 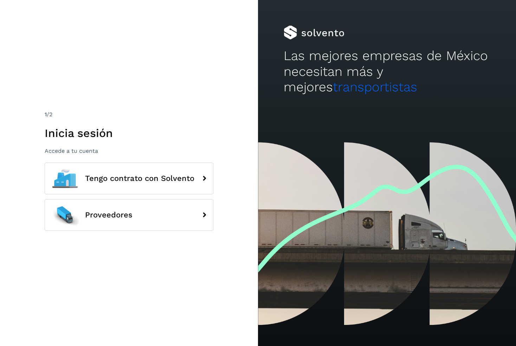 What do you see at coordinates (375, 87) in the screenshot?
I see `span: transportistas` at bounding box center [375, 87].